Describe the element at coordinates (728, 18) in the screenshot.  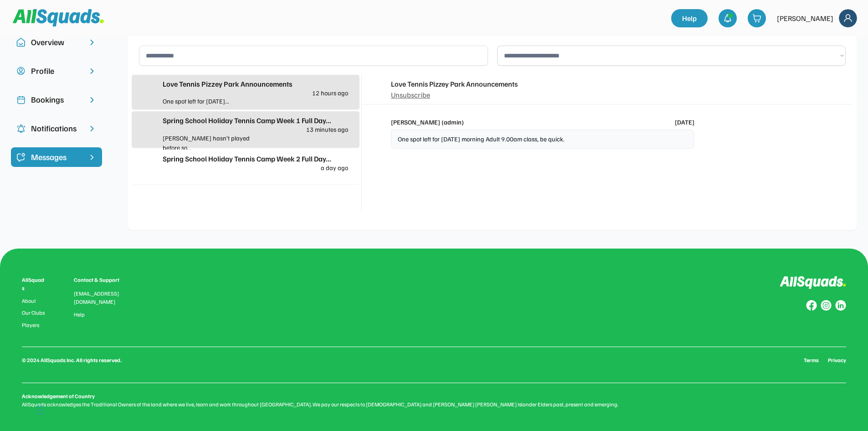
I see `img: bell-03%20%281%29.svg` at that location.